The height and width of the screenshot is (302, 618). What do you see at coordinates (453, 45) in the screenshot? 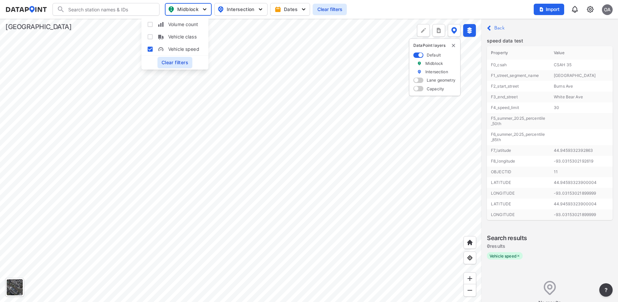
I see `img: close-external-leyer.3061a1c7.svg` at bounding box center [453, 45].